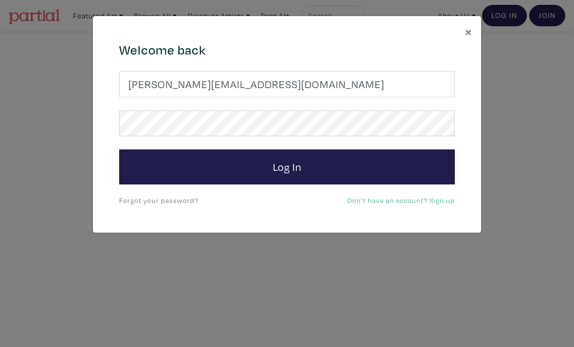  Describe the element at coordinates (401, 200) in the screenshot. I see `a: Don't have an account? Sign up` at that location.